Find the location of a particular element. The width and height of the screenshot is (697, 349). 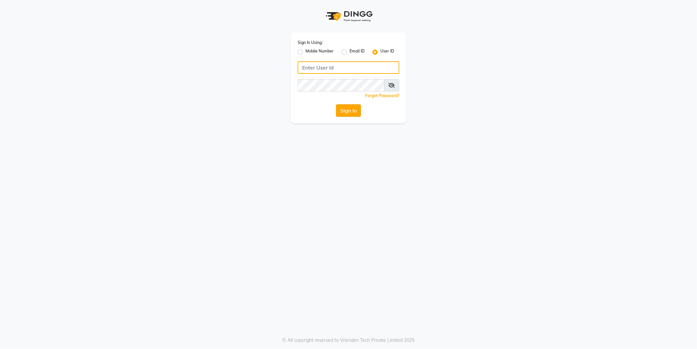

a: Forgot Password? is located at coordinates (382, 95).